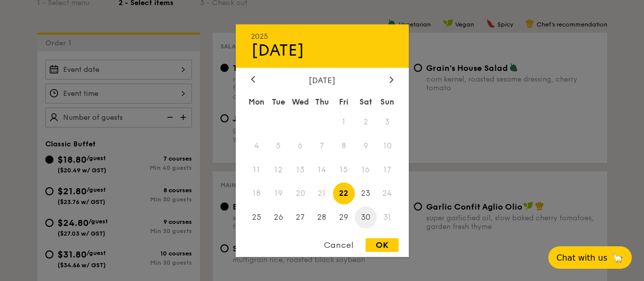 The width and height of the screenshot is (644, 281). What do you see at coordinates (300, 169) in the screenshot?
I see `span: 13` at bounding box center [300, 169].